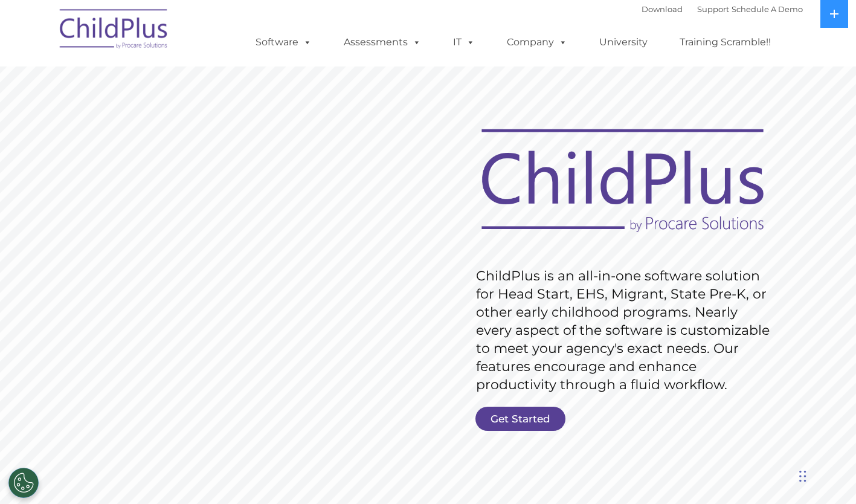  Describe the element at coordinates (803, 476) in the screenshot. I see `div: Drag` at that location.